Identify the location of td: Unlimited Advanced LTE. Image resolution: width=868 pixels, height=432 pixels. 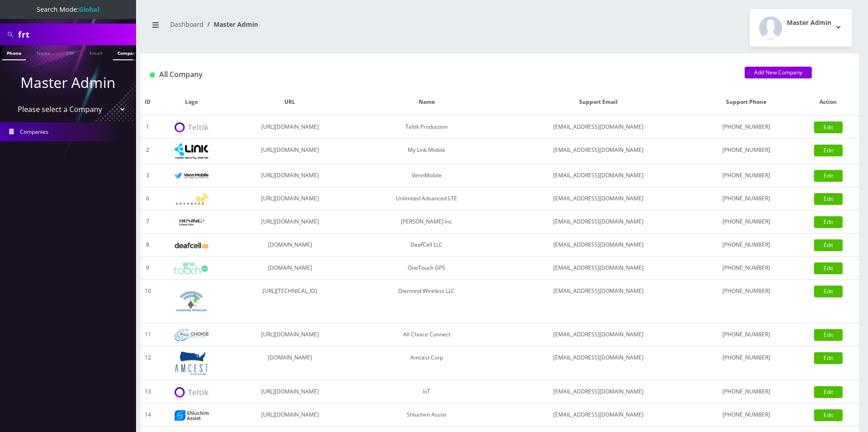
(427, 199).